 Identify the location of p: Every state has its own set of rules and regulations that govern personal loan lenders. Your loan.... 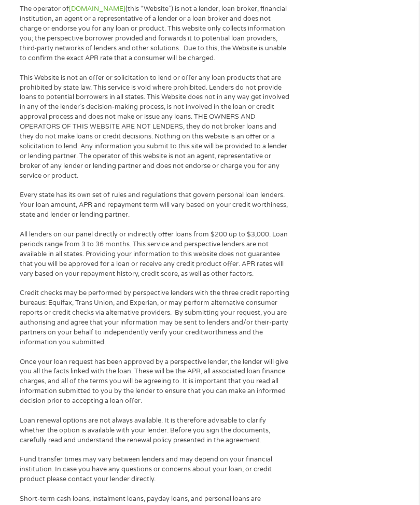
(155, 205).